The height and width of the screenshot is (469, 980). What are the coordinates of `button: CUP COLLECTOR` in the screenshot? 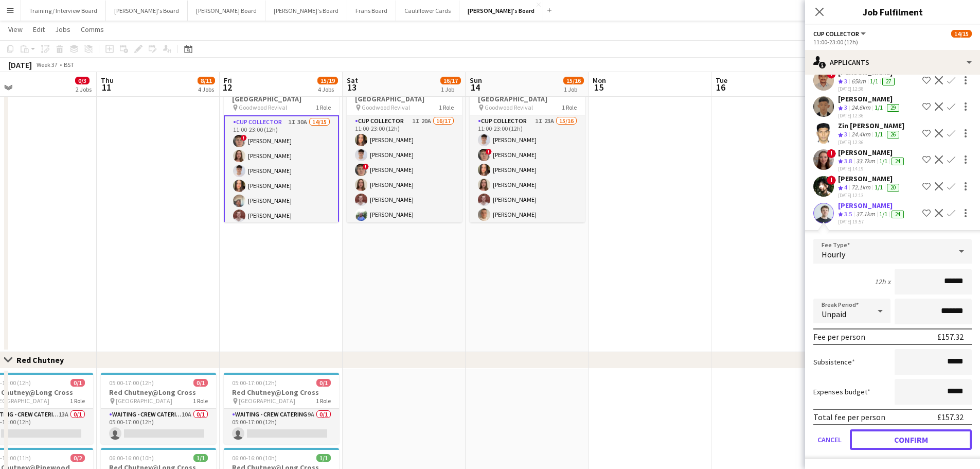 It's located at (840, 34).